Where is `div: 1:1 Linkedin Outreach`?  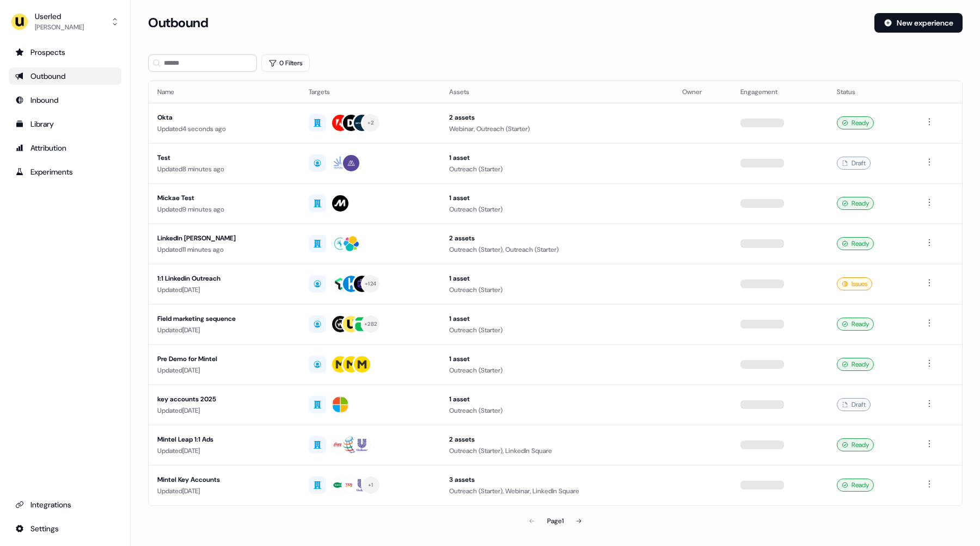
div: 1:1 Linkedin Outreach is located at coordinates (224, 279).